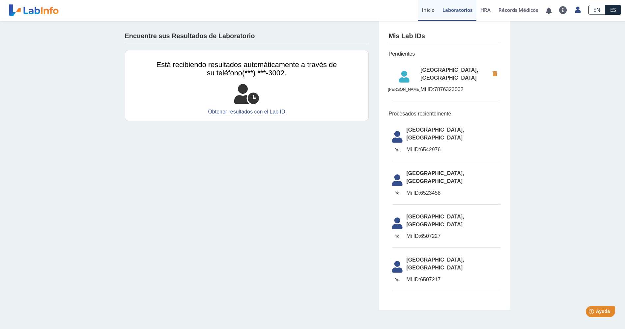 The image size is (625, 329). Describe the element at coordinates (190, 36) in the screenshot. I see `h4: Encuentre sus Resultados de Laboratorio` at that location.